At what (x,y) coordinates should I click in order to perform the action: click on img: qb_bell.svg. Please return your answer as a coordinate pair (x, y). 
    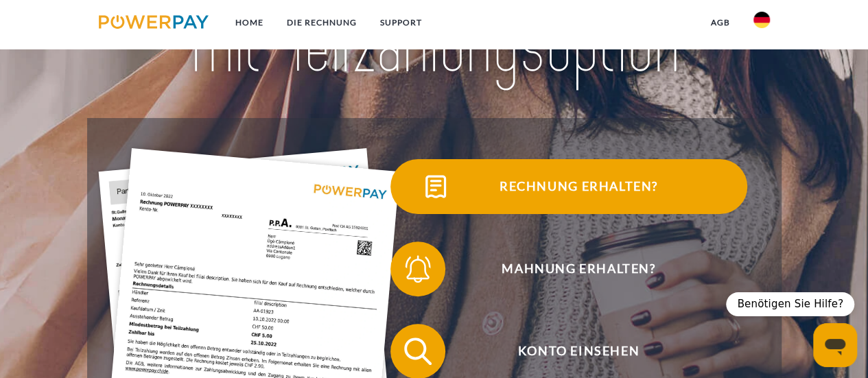
    Looking at the image, I should click on (418, 269).